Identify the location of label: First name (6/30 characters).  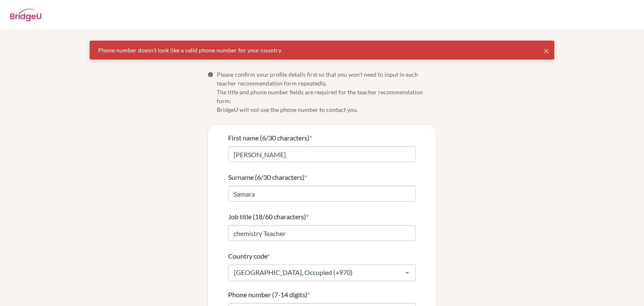
(270, 138).